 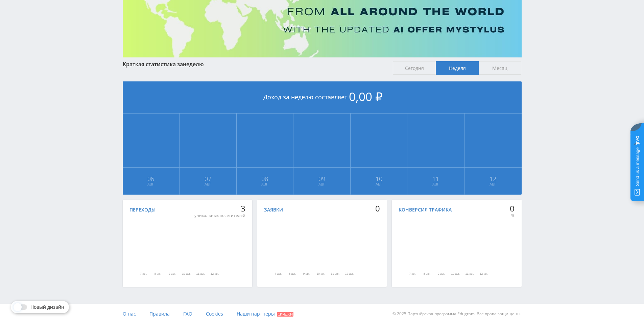 I want to click on div: 3, so click(x=220, y=209).